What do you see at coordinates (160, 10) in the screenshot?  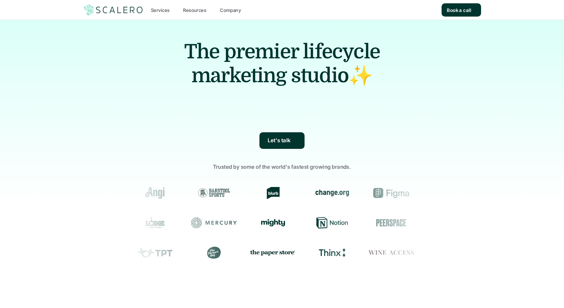 I see `p: Services` at bounding box center [160, 10].